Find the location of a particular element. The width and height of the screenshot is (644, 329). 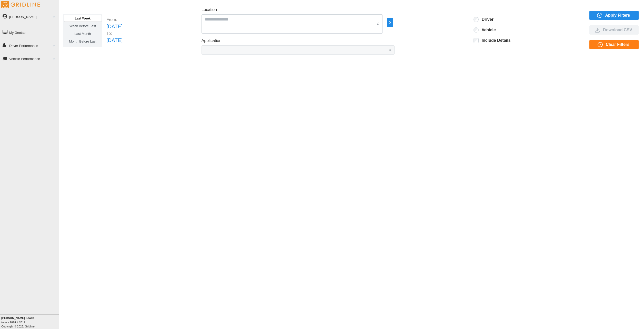

label: Location is located at coordinates (209, 10).